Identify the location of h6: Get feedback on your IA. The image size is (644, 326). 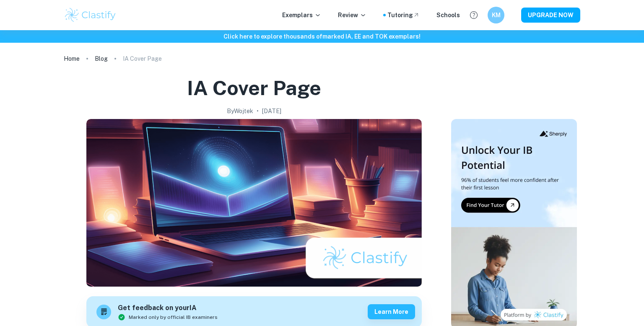
(168, 308).